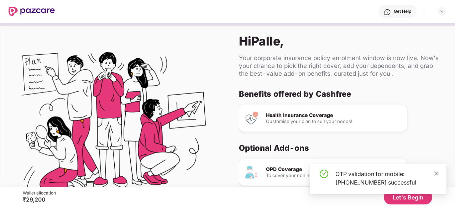  I want to click on img: OPD Coverage, so click(251, 172).